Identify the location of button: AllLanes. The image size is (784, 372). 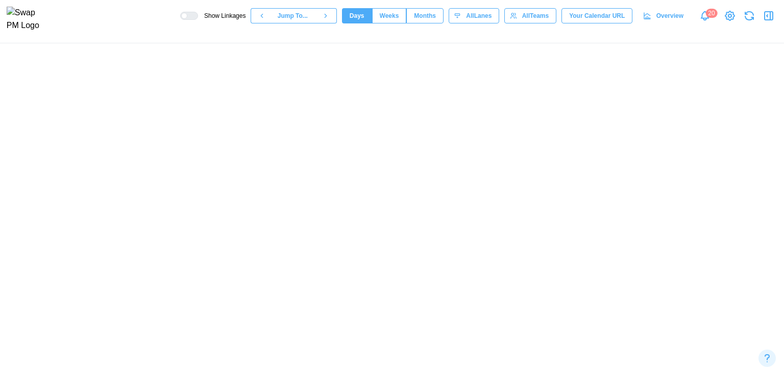
(473, 16).